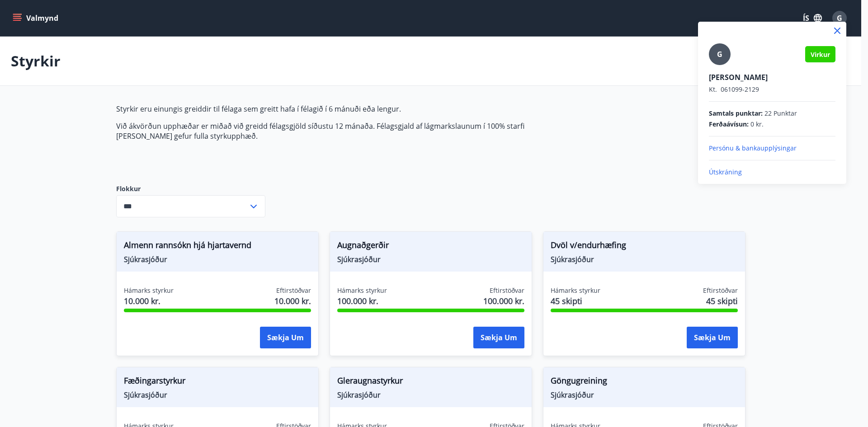 The image size is (868, 427). What do you see at coordinates (735, 113) in the screenshot?
I see `span: Samtals punktar :` at bounding box center [735, 113].